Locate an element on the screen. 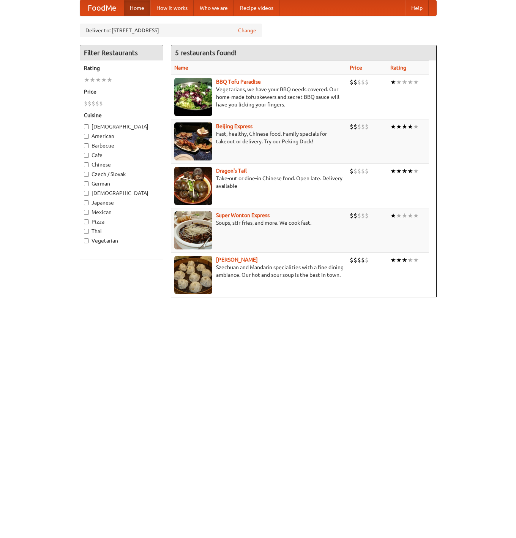 The height and width of the screenshot is (538, 516). p: Vegetarians, we have your BBQ needs covered. Our home-made tofu skewers and secret BBQ sauce will... is located at coordinates (259, 97).